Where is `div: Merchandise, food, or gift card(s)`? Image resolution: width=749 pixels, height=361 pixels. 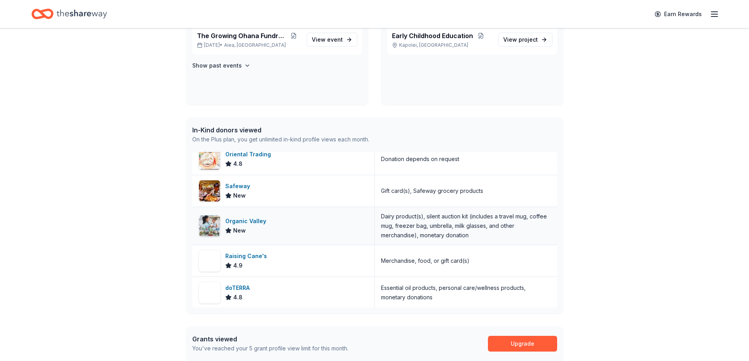
div: Merchandise, food, or gift card(s) is located at coordinates (425, 261).